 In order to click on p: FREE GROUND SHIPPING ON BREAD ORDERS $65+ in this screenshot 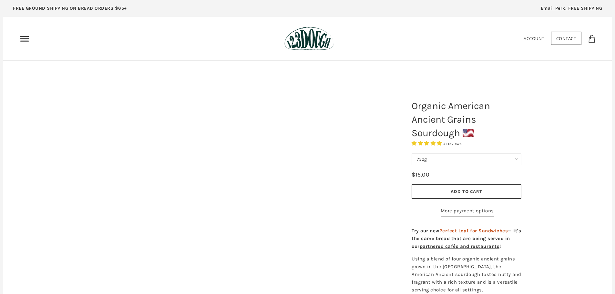, I will do `click(70, 8)`.